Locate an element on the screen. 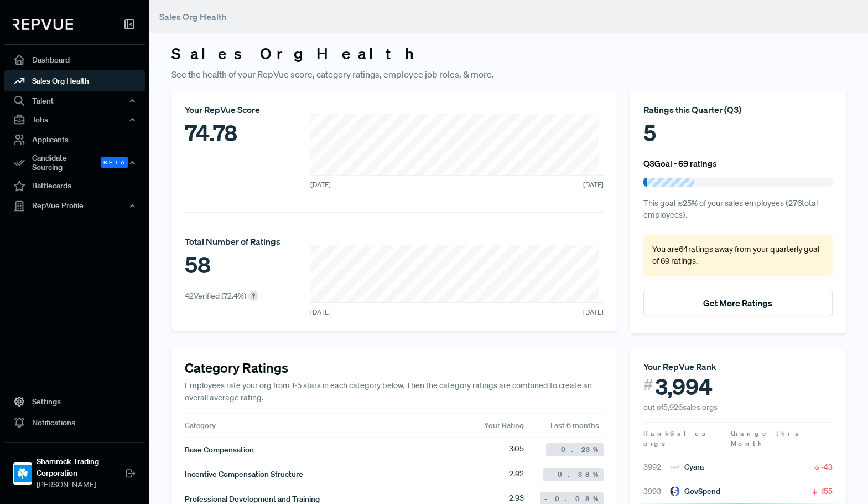  a: Notifications is located at coordinates (75, 423).